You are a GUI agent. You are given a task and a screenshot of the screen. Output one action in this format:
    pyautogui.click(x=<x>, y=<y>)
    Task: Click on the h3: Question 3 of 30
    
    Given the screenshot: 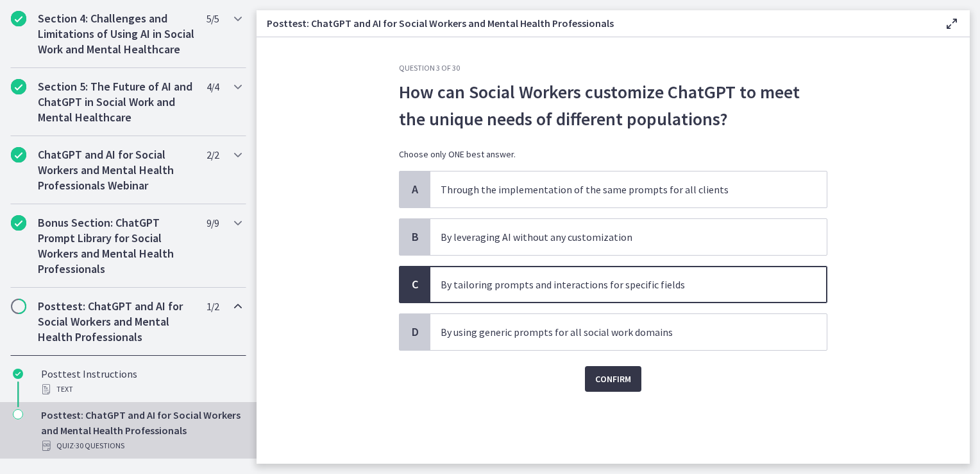 What is the action you would take?
    pyautogui.click(x=613, y=68)
    